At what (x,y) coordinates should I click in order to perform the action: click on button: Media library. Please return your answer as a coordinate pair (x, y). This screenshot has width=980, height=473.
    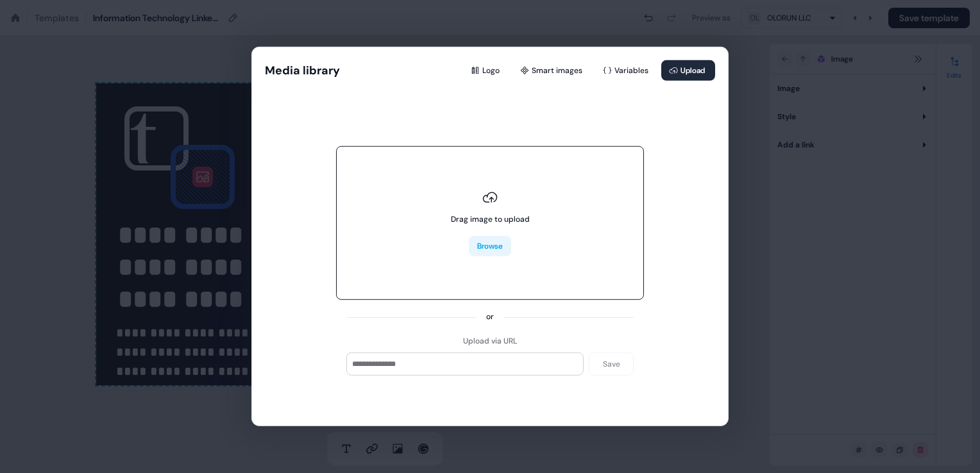
    Looking at the image, I should click on (302, 70).